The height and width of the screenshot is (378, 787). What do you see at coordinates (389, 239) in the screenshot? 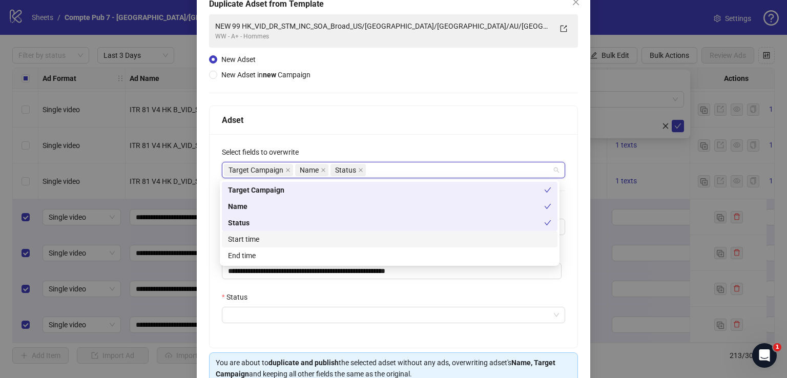
I see `div: Start time` at bounding box center [389, 239].